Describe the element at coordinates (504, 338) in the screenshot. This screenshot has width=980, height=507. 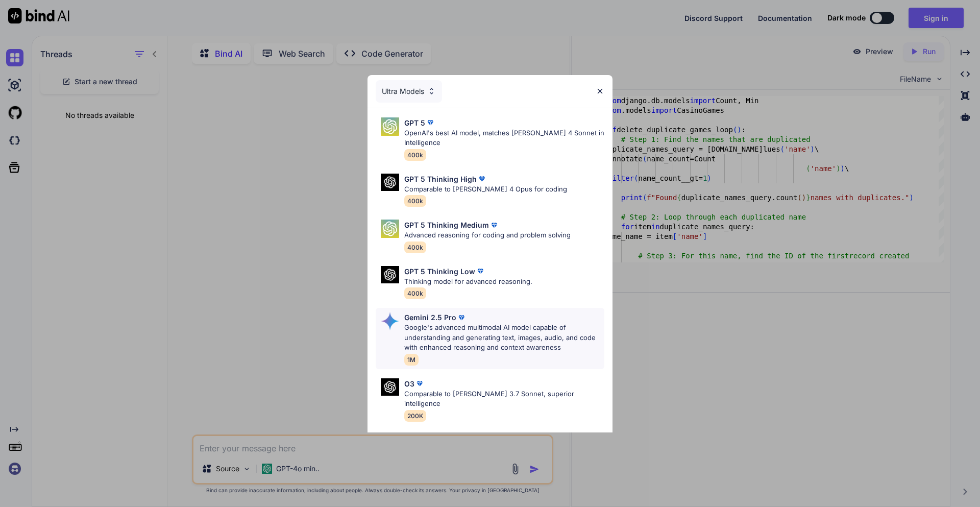
I see `p: Google's advanced multimodal AI model capable of understanding and generating text, images, audio...` at that location.